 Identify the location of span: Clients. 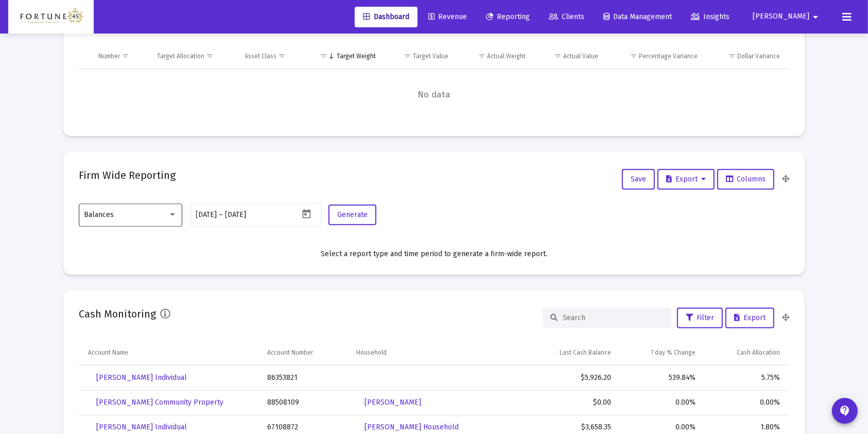
(566, 16).